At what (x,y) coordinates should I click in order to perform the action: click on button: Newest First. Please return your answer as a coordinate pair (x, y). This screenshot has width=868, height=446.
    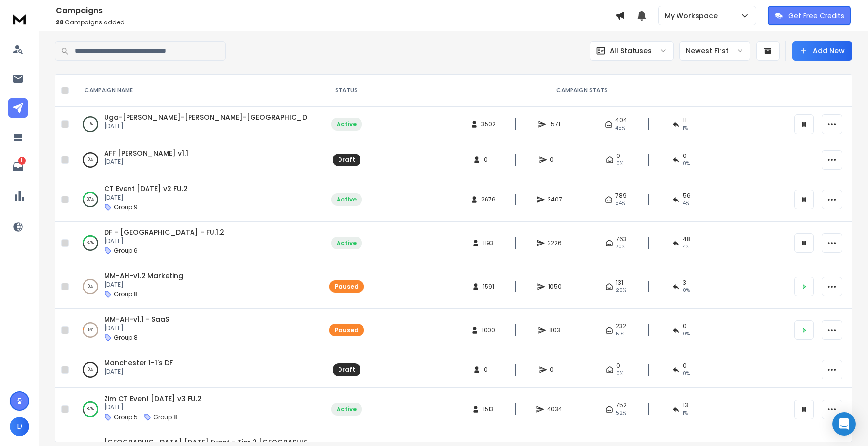
    Looking at the image, I should click on (715, 51).